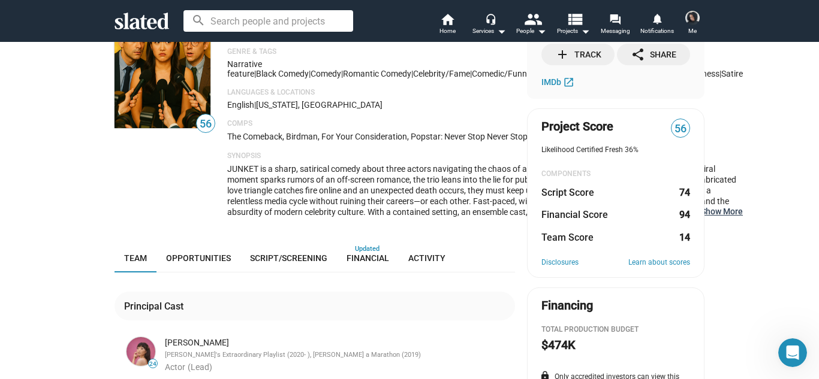 The height and width of the screenshot is (379, 819). I want to click on a: Script/Screening, so click(288, 258).